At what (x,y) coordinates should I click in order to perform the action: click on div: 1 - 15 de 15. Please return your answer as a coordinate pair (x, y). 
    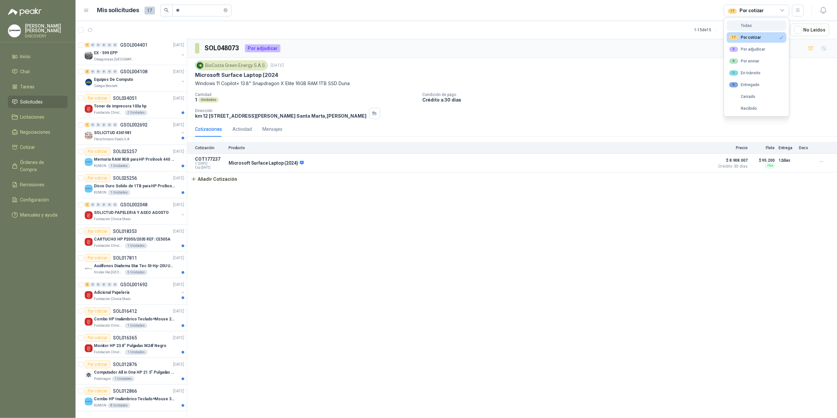
    Looking at the image, I should click on (713, 30).